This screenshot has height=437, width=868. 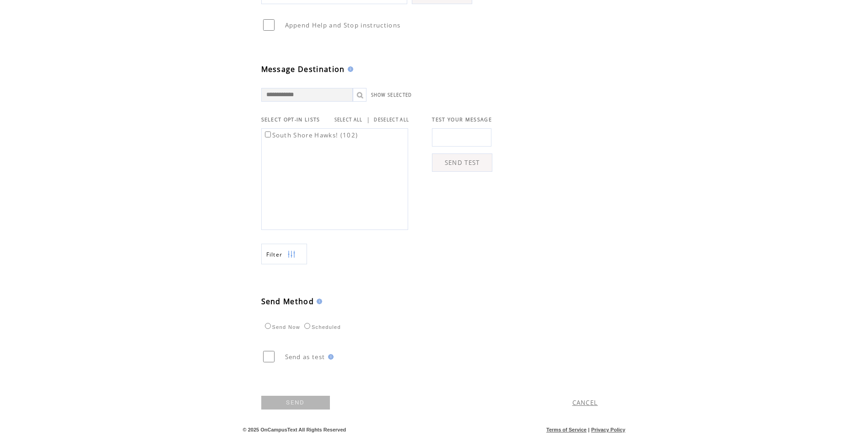 What do you see at coordinates (392, 95) in the screenshot?
I see `a: SHOW SELECTED` at bounding box center [392, 95].